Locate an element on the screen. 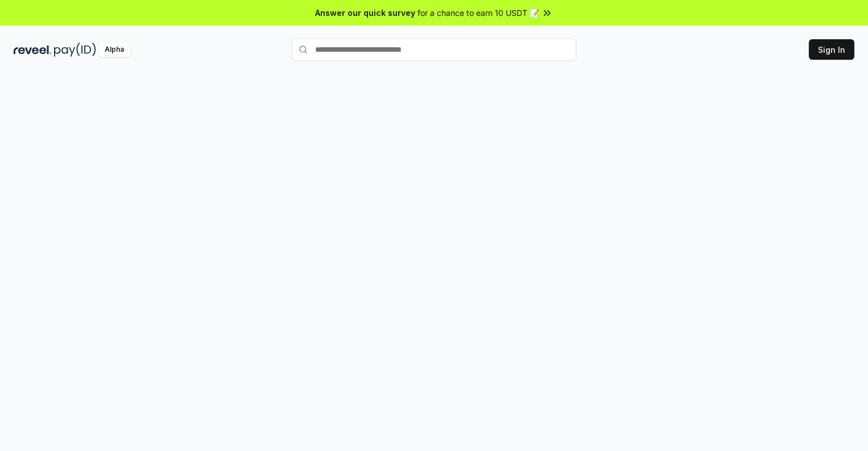 The width and height of the screenshot is (868, 451). img: reveel_dark is located at coordinates (33, 50).